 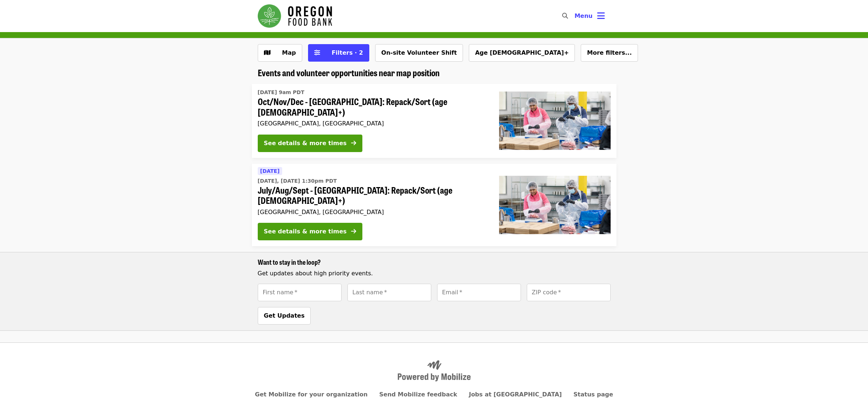 What do you see at coordinates (609, 53) in the screenshot?
I see `button: More filters...` at bounding box center [609, 53].